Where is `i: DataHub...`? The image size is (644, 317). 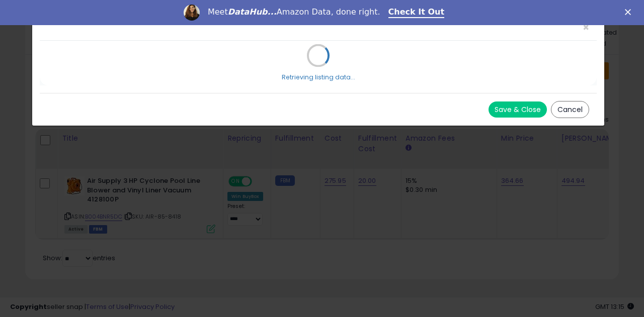
i: DataHub... is located at coordinates (252, 12).